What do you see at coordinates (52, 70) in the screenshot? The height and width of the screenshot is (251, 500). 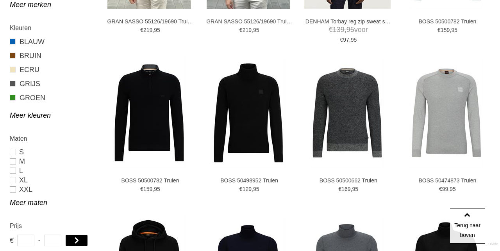 I see `a: ECRU` at bounding box center [52, 70].